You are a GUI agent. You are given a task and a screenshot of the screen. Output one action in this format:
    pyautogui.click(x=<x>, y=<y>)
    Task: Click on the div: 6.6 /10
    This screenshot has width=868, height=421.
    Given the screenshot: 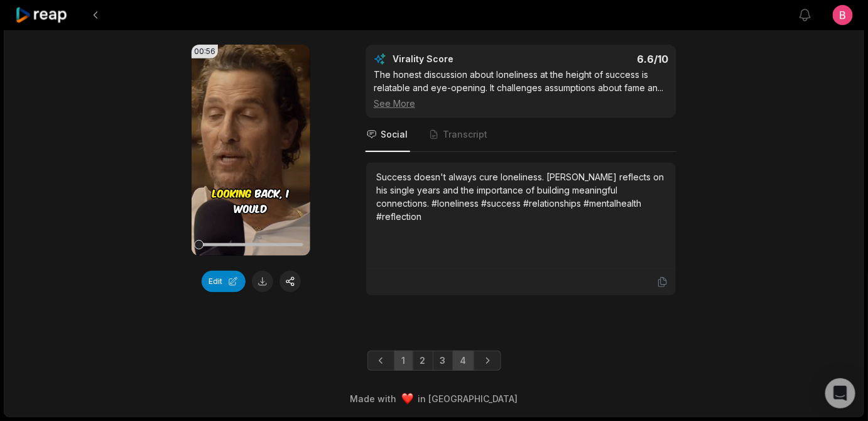 What is the action you would take?
    pyautogui.click(x=601, y=59)
    